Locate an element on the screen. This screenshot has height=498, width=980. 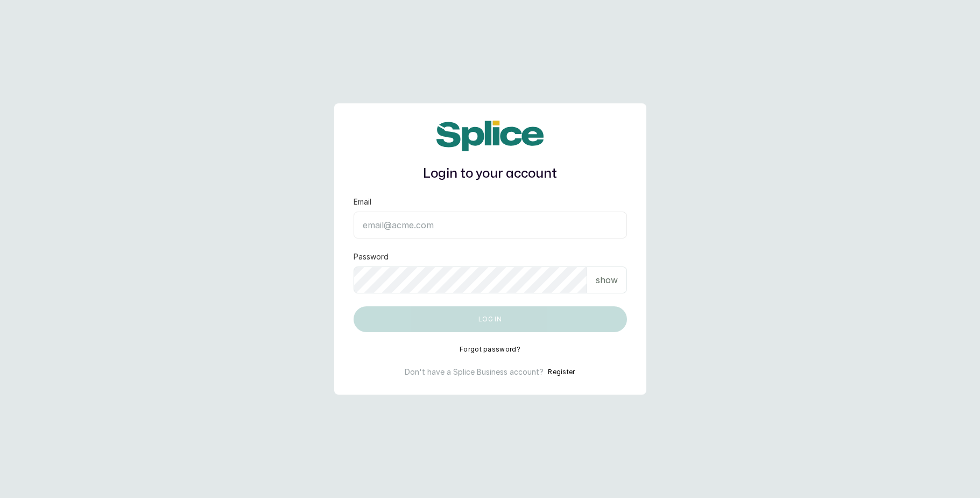
p: Don't have a Splice Business account? is located at coordinates (474, 372).